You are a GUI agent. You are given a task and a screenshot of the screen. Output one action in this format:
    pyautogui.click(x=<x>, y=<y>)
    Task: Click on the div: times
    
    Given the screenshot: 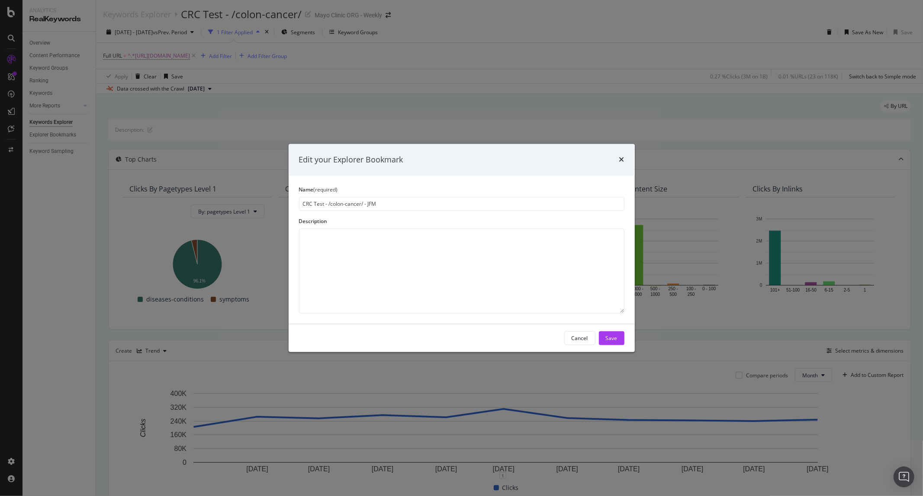 What is the action you would take?
    pyautogui.click(x=622, y=160)
    